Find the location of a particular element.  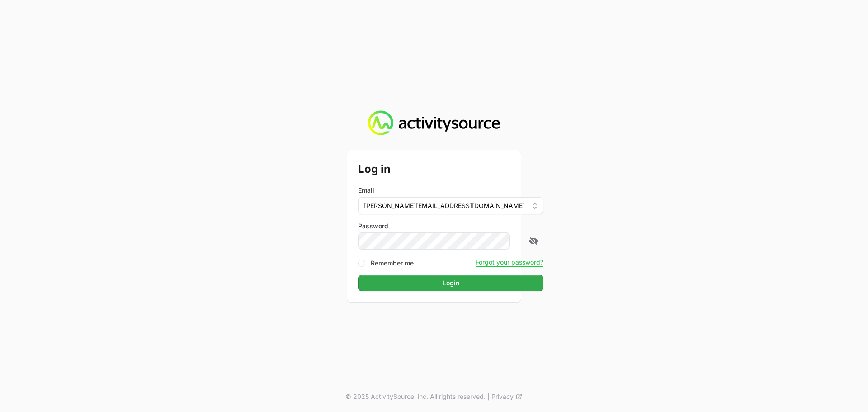

a: Privacy is located at coordinates (507, 397).